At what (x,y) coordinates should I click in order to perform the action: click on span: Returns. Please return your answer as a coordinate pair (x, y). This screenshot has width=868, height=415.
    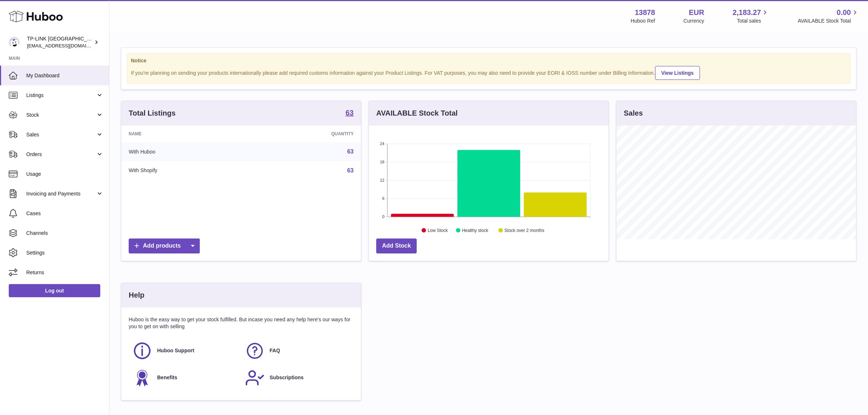
    Looking at the image, I should click on (65, 272).